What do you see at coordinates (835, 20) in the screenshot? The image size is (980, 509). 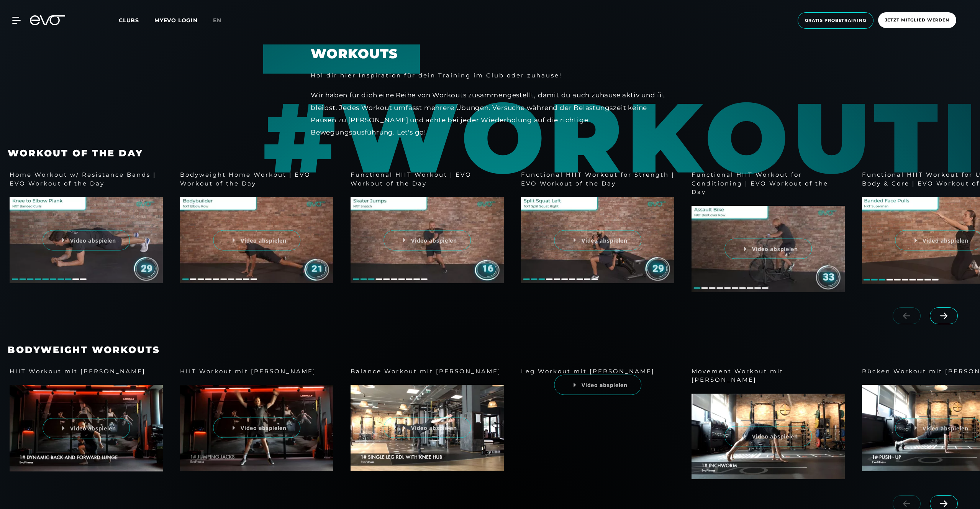 I see `span: Gratis Probetraining` at bounding box center [835, 20].